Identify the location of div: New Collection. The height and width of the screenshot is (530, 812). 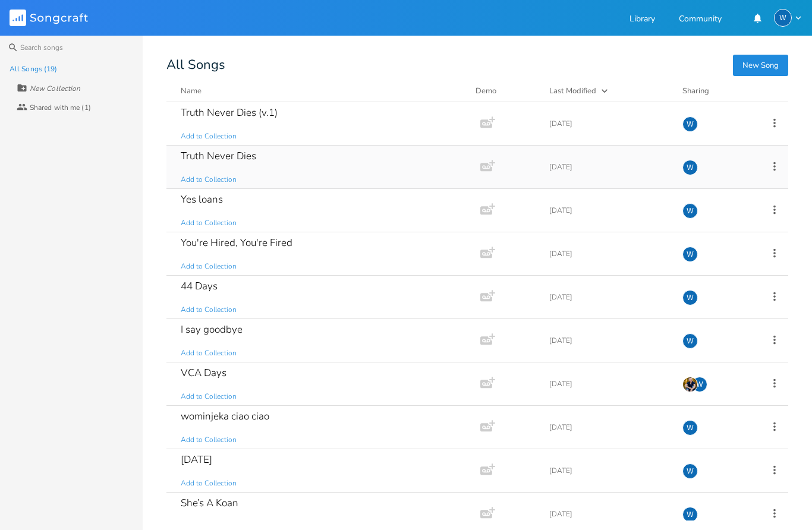
(54, 89).